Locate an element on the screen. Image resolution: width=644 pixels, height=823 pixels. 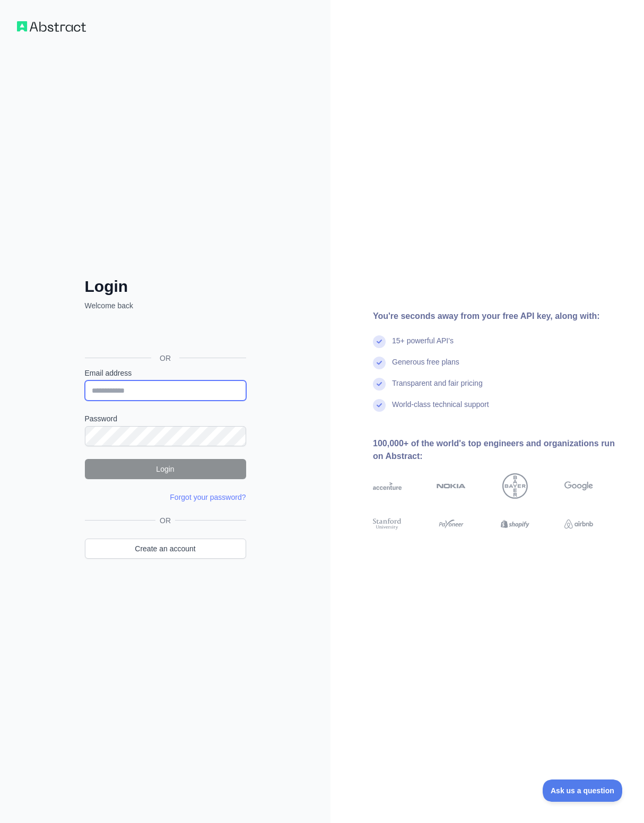
img: google is located at coordinates (579, 486).